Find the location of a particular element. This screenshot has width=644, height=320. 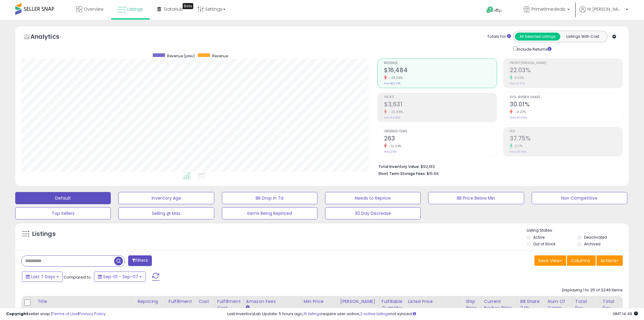

div: Last InventoryLab Update: 5 hours ago, require user action, not synced. is located at coordinates (433, 314).